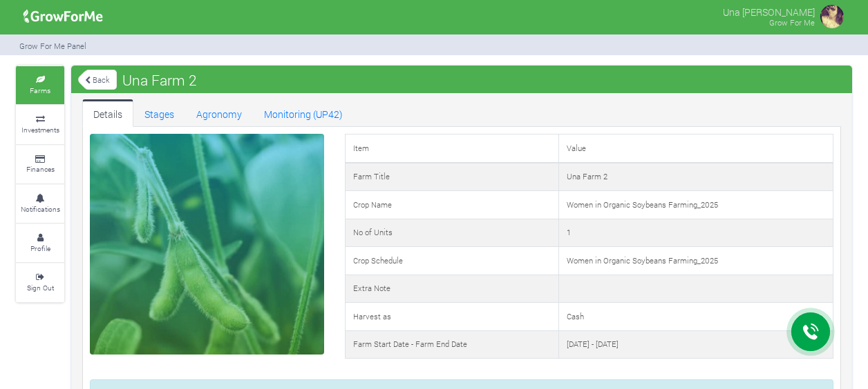 The image size is (868, 389). Describe the element at coordinates (695, 176) in the screenshot. I see `td: Una Farm 2` at that location.